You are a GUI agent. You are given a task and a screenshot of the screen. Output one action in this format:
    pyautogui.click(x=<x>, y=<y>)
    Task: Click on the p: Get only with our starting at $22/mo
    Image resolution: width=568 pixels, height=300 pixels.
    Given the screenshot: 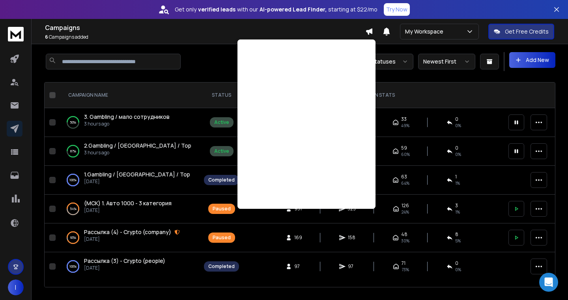 What is the action you would take?
    pyautogui.click(x=276, y=9)
    